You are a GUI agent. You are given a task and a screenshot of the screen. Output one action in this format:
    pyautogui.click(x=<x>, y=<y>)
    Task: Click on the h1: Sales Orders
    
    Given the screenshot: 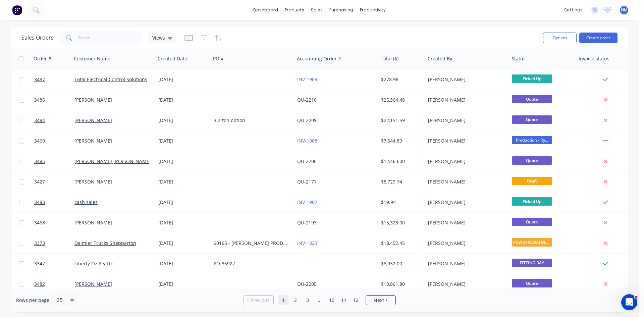 What is the action you would take?
    pyautogui.click(x=37, y=37)
    